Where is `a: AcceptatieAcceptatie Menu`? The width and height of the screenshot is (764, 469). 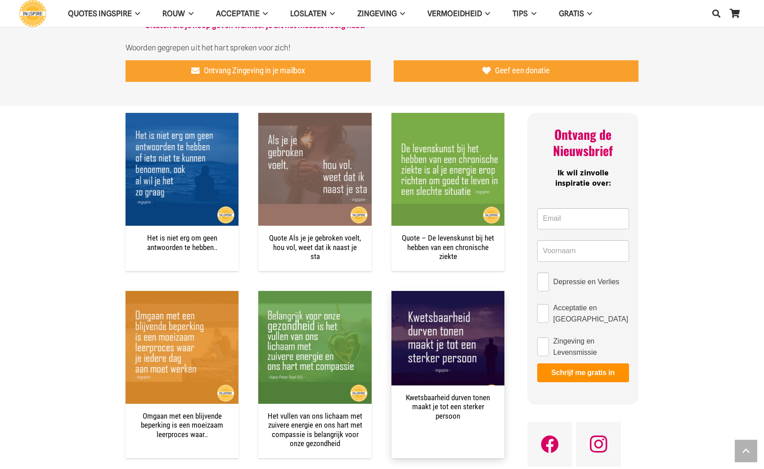 a: AcceptatieAcceptatie Menu is located at coordinates (241, 13).